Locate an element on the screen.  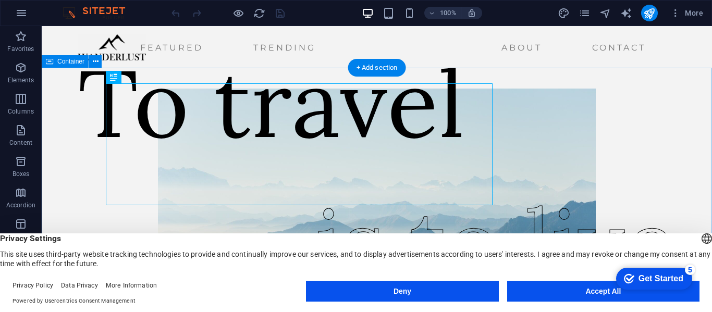
p: Accordion is located at coordinates (21, 205).